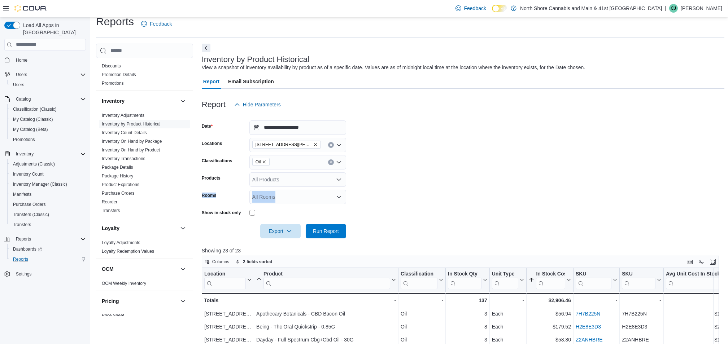 Image resolution: width=728 pixels, height=344 pixels. What do you see at coordinates (393, 67) in the screenshot?
I see `div: View a snapshot of inventory availability by product as of a specific date. Values are as of midn...` at bounding box center [393, 67].